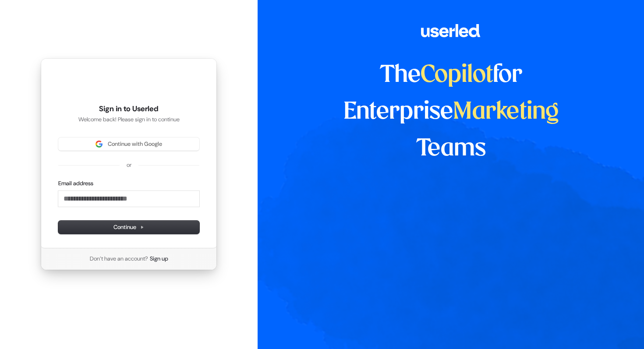 Image resolution: width=644 pixels, height=349 pixels. Describe the element at coordinates (129, 144) in the screenshot. I see `button: Sign in with GoogleContinue with Google` at that location.